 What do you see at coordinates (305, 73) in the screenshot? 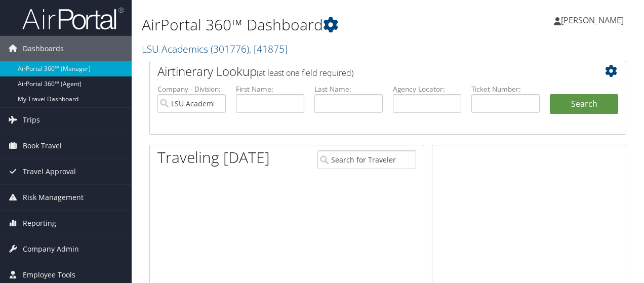
I see `span: (at least one field required)` at bounding box center [305, 73].